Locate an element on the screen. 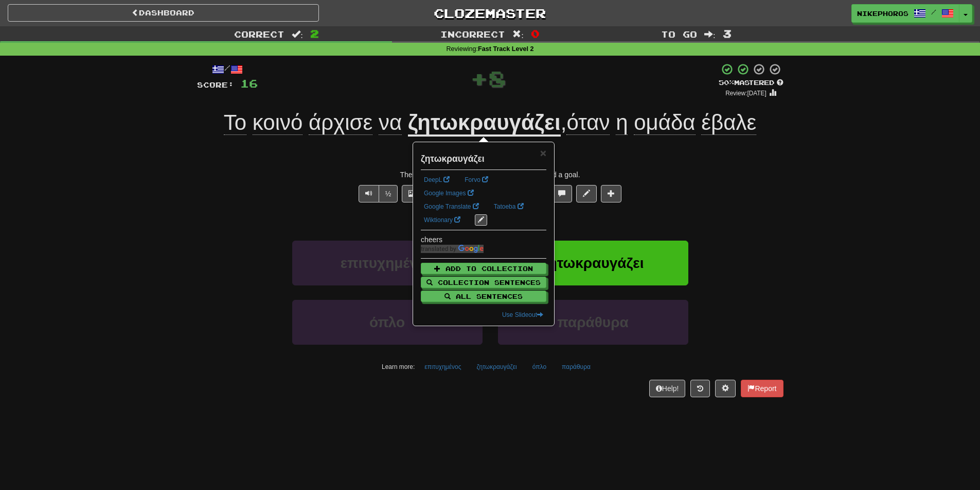 Image resolution: width=980 pixels, height=490 pixels. button: Report is located at coordinates (762, 389).